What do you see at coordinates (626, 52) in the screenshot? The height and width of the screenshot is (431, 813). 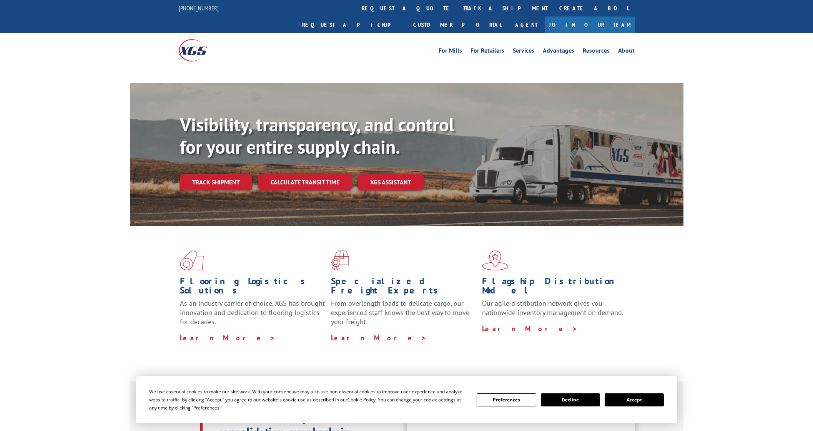 I see `a: About` at bounding box center [626, 52].